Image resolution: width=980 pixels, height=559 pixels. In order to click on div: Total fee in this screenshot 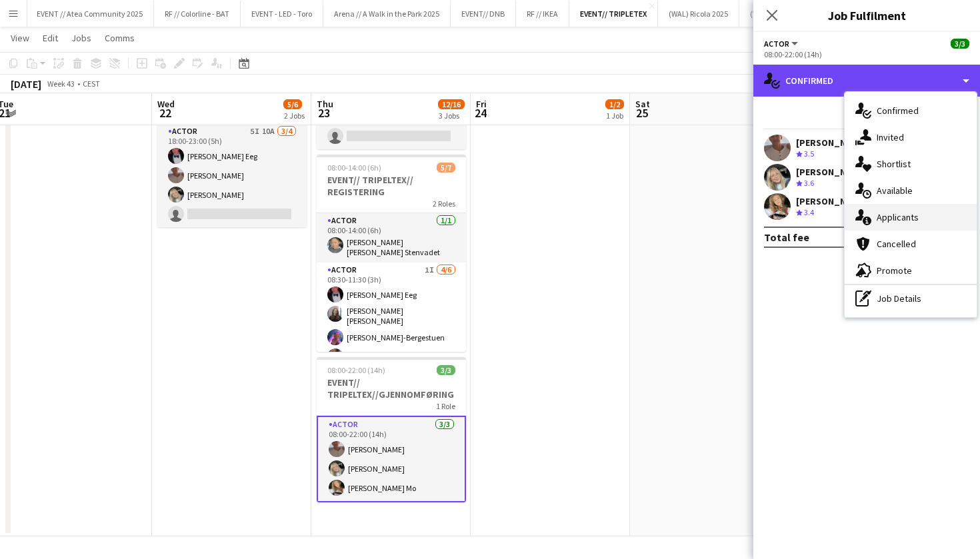, I will do `click(787, 238)`.